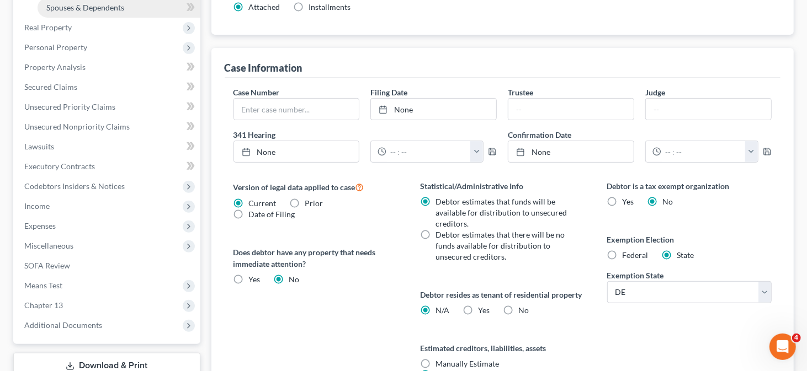 This screenshot has width=807, height=371. I want to click on span: Secured Claims, so click(51, 87).